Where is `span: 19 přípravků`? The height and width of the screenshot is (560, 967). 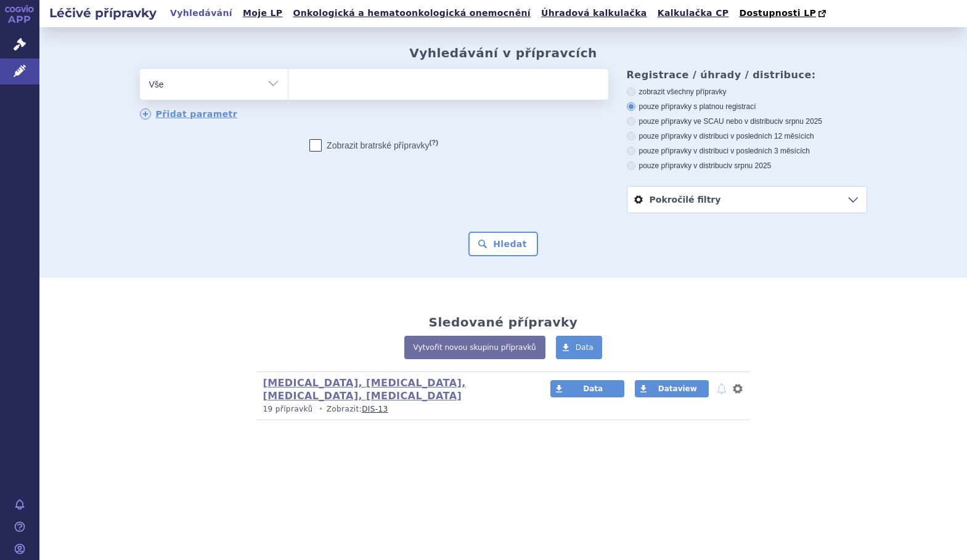 span: 19 přípravků is located at coordinates (287, 409).